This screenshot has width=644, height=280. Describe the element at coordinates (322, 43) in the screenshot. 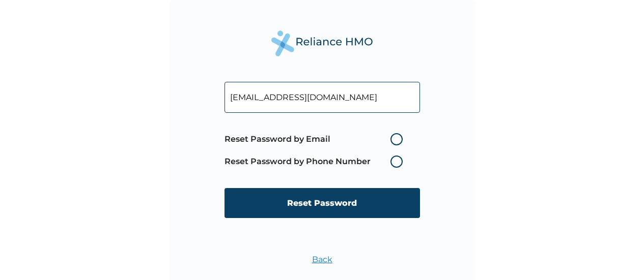

I see `img: Reliance Health's Logo` at that location.